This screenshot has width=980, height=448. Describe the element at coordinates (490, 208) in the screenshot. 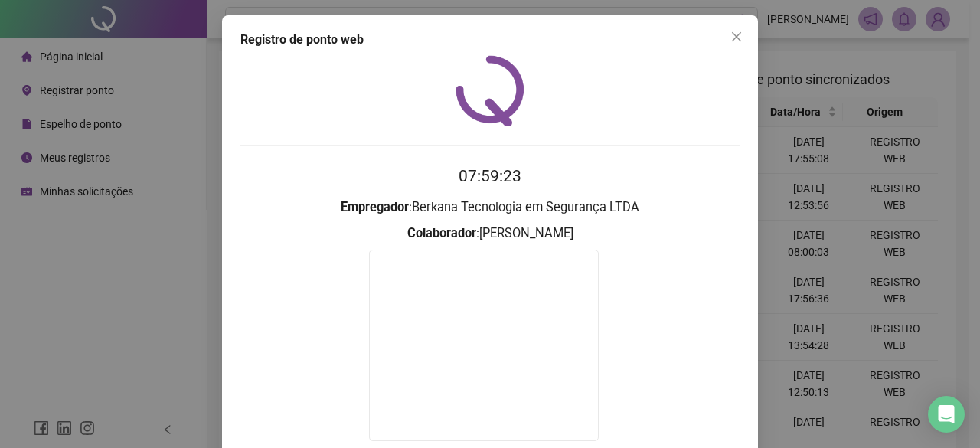

I see `h3: : Berkana Tecnologia em Segurança LTDA` at that location.